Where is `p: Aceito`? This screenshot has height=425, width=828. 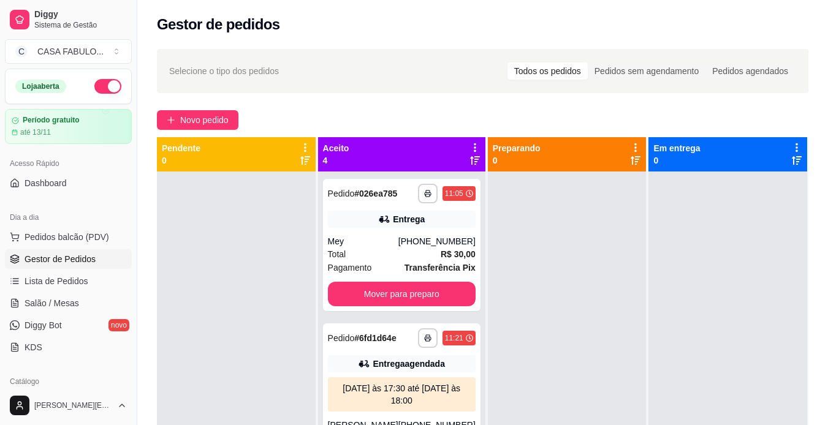
p: Aceito is located at coordinates (336, 148).